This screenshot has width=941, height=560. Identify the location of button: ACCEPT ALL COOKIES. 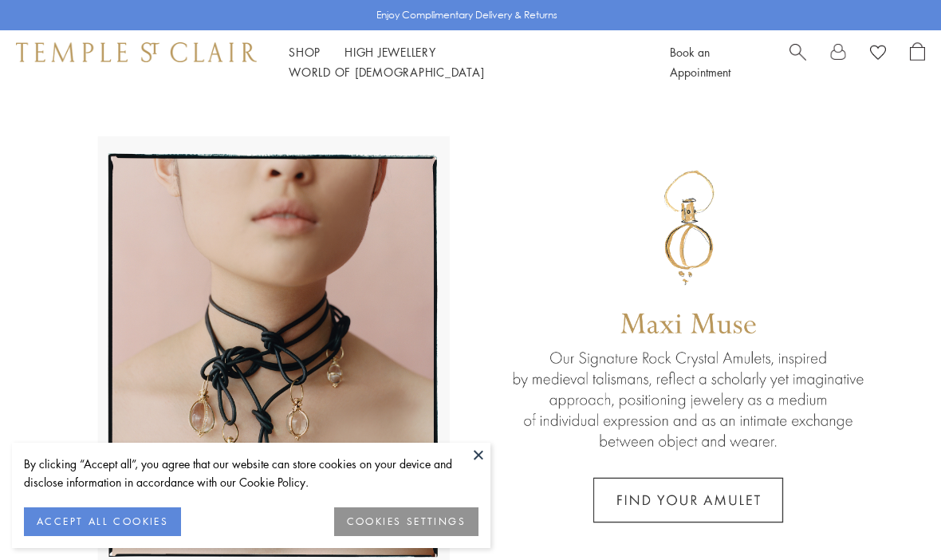
(102, 521).